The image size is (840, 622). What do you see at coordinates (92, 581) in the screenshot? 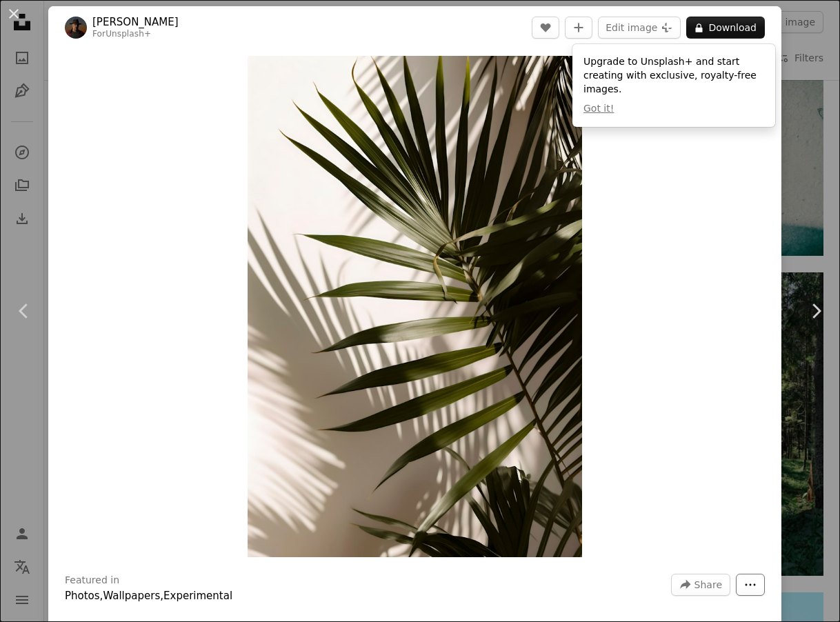
I see `h3: Featured in` at bounding box center [92, 581].